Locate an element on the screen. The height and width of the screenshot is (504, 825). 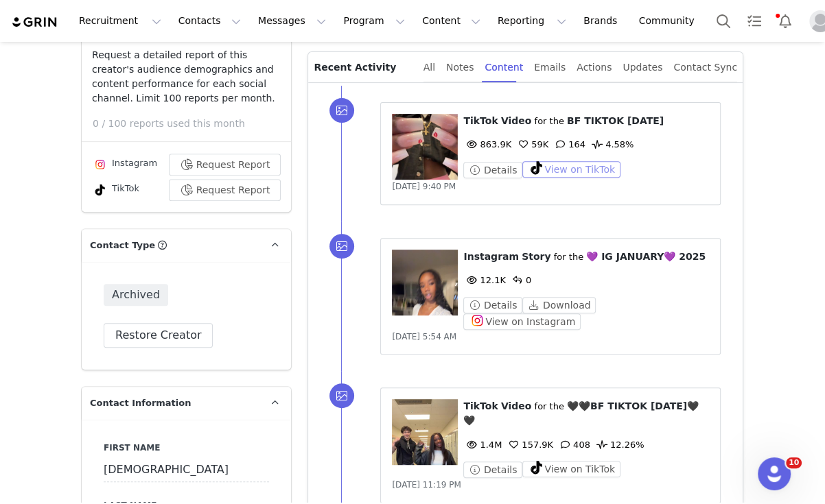
span: 157.9K is located at coordinates (529, 445).